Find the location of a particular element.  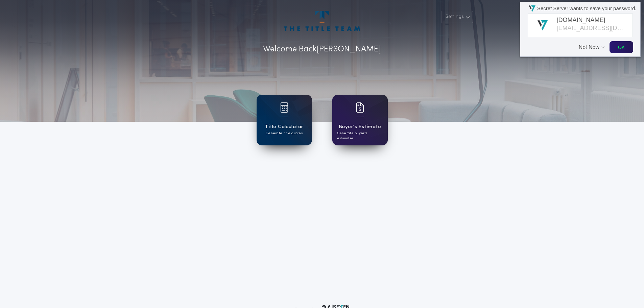

a: card iconBuyer's EstimateGenerate buyer's estimates is located at coordinates (360, 120).